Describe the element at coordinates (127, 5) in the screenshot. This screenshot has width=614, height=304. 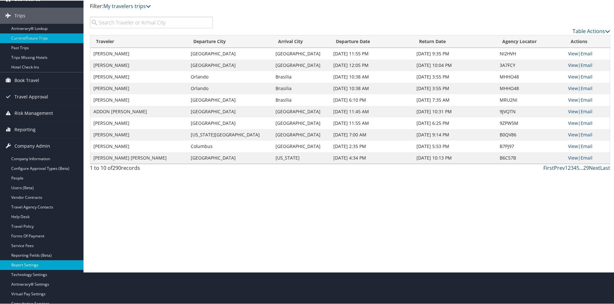
I see `a: My travelers trips` at that location.